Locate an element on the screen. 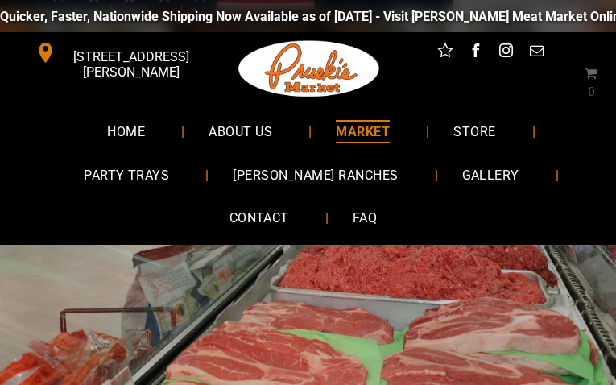 This screenshot has height=385, width=616. img: Pruski-s+Market+HQ+Logo2-1920w.png is located at coordinates (309, 68).